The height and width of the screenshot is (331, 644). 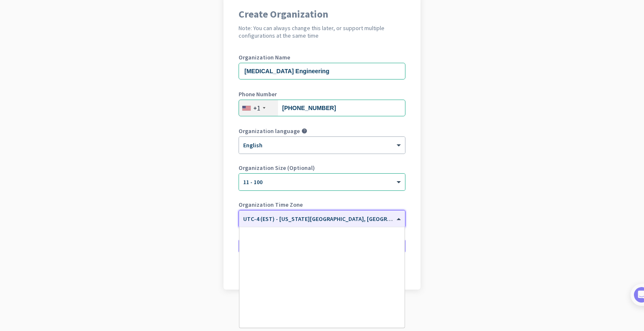 What do you see at coordinates (322, 58) in the screenshot?
I see `label: Organization Name` at bounding box center [322, 58].